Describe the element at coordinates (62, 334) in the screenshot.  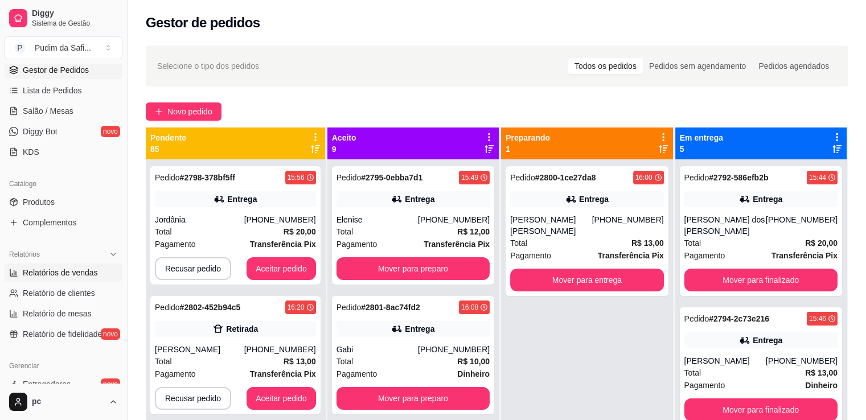
I see `span: Relatório de fidelidade` at that location.